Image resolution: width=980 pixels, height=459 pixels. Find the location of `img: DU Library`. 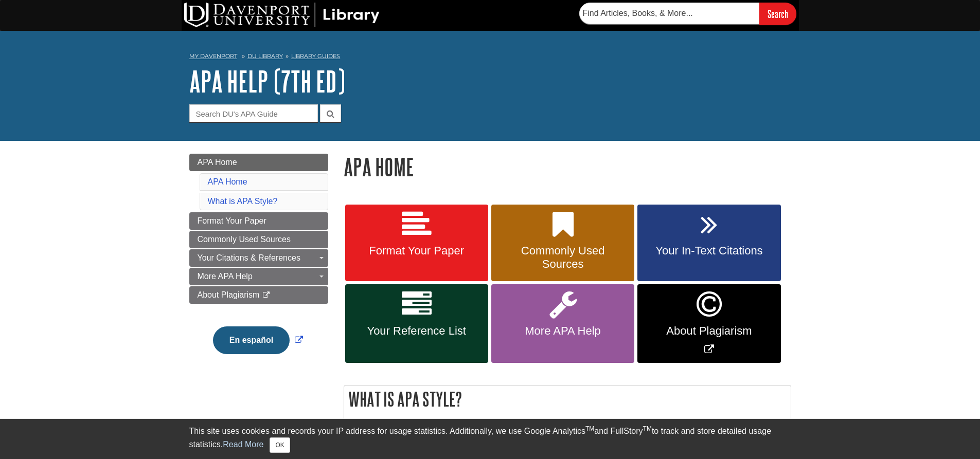

img: DU Library is located at coordinates (282, 15).